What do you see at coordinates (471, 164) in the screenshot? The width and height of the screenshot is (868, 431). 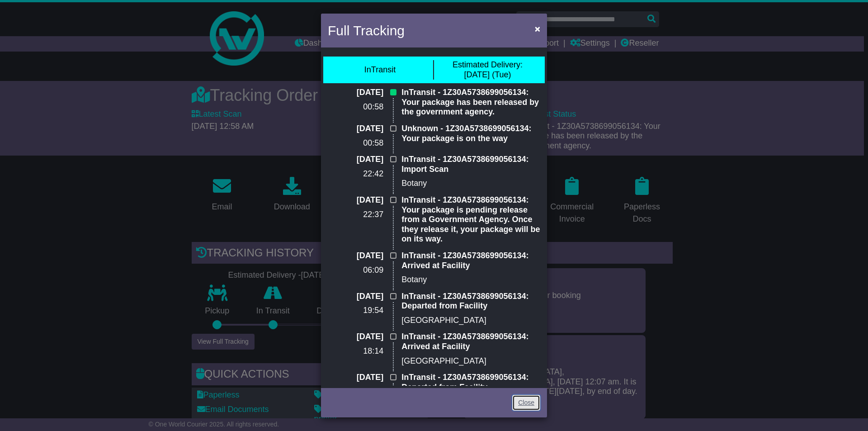 I see `p: InTransit - 1Z30A5738699056134: Import Scan` at bounding box center [471, 164].